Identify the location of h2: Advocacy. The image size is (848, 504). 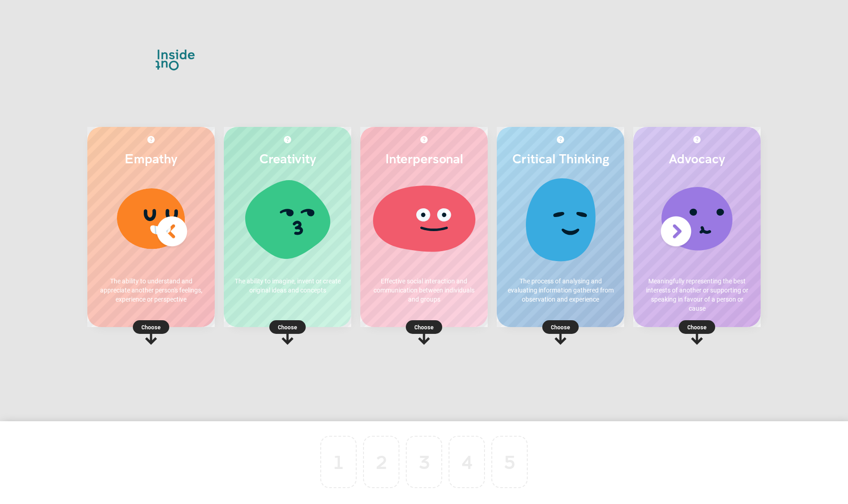
(697, 159).